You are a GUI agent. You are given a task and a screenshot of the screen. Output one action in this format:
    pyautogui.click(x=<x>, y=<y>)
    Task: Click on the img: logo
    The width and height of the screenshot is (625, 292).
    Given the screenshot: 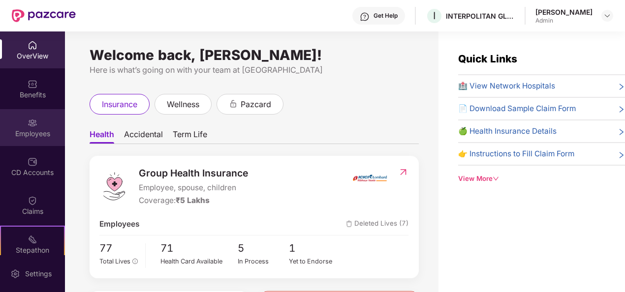 What is the action you would take?
    pyautogui.click(x=114, y=187)
    